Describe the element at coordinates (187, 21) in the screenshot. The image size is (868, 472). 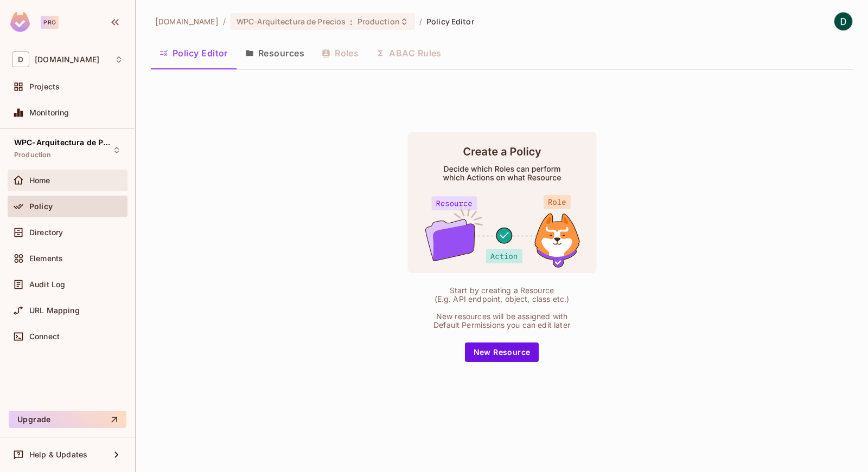
I see `span: the active workspace` at that location.